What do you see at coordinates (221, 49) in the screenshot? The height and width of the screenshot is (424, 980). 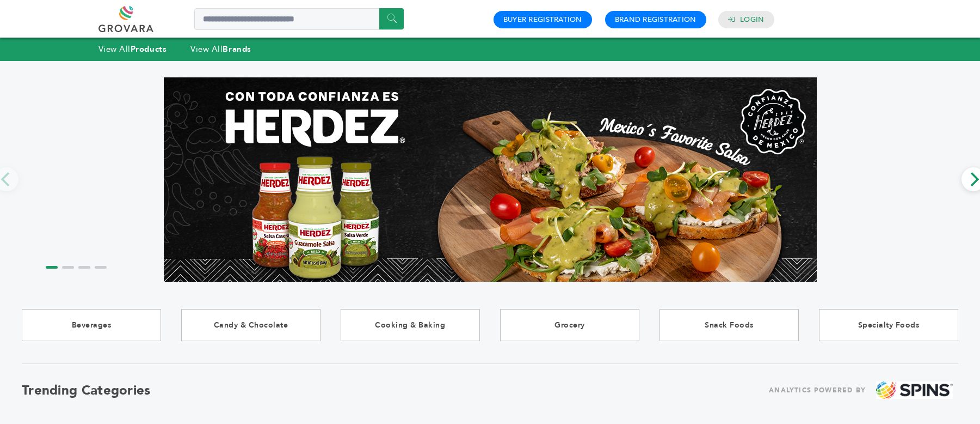 I see `a: View AllBrands` at bounding box center [221, 49].